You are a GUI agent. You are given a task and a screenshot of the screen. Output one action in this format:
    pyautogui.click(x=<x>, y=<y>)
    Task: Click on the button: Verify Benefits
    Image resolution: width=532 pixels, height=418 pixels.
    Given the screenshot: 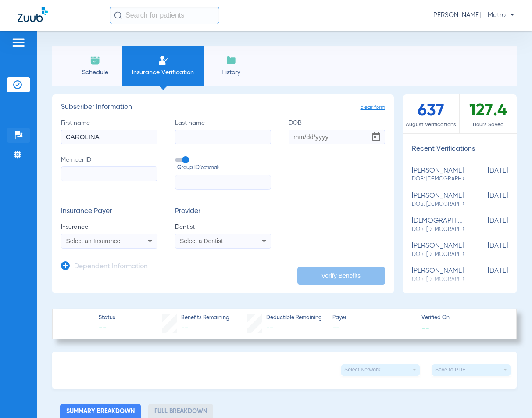 What is the action you would take?
    pyautogui.click(x=341, y=275)
    